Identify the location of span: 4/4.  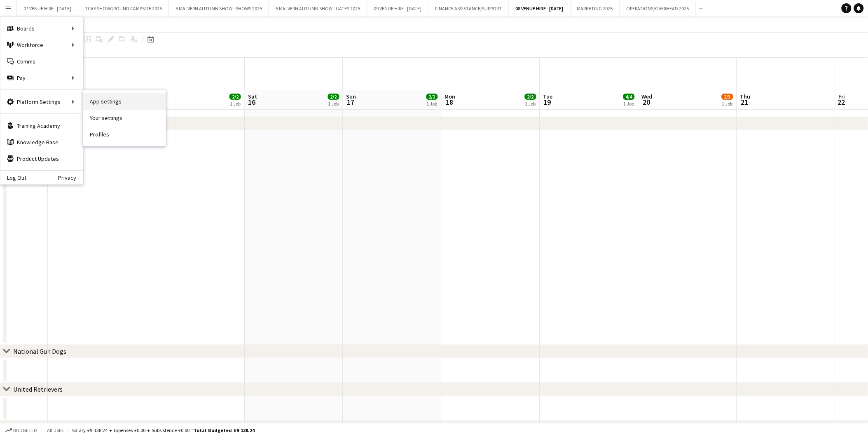
(629, 97).